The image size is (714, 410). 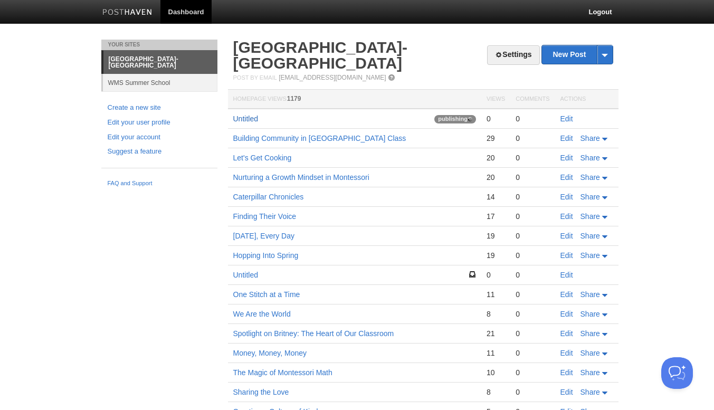 I want to click on li: Your Sites, so click(x=159, y=45).